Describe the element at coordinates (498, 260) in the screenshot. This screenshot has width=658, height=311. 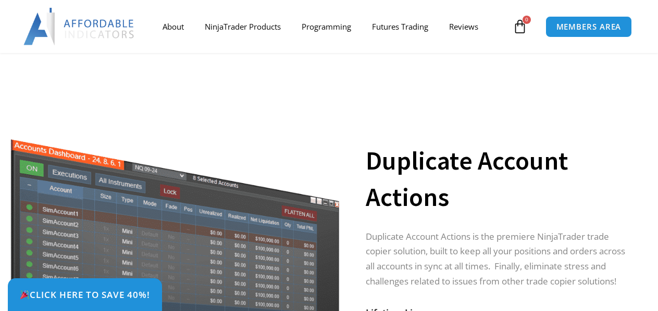
I see `p: Duplicate Account Actions is the premiere NinjaTrader trade copier solution, built to keep all yo...` at that location.